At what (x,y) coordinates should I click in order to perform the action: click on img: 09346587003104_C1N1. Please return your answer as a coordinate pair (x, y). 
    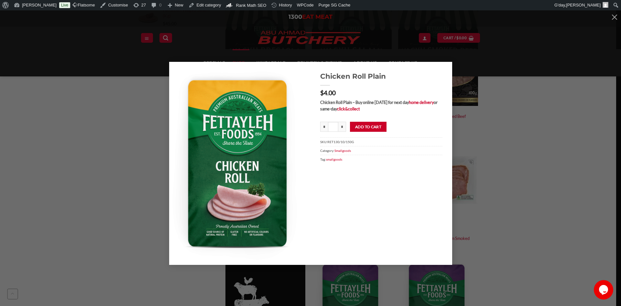
    Looking at the image, I should click on (240, 163).